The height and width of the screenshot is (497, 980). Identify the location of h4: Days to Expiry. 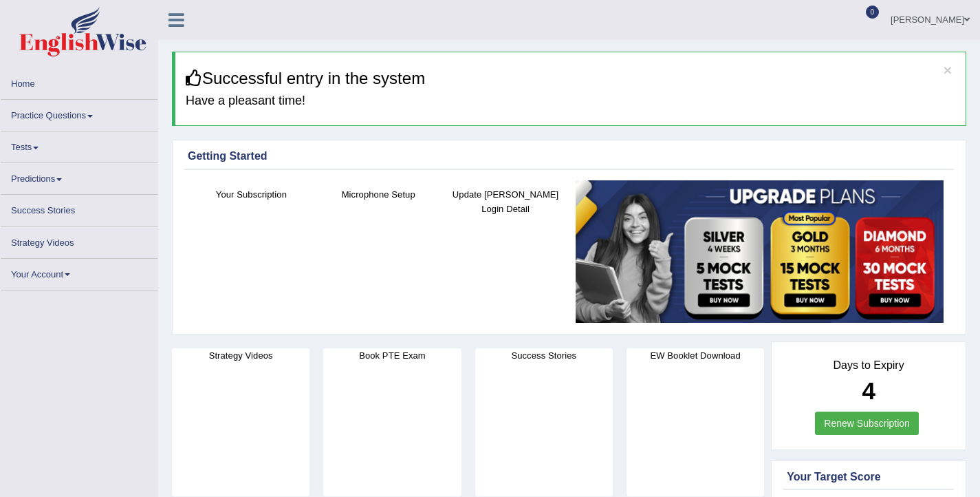
(868, 366).